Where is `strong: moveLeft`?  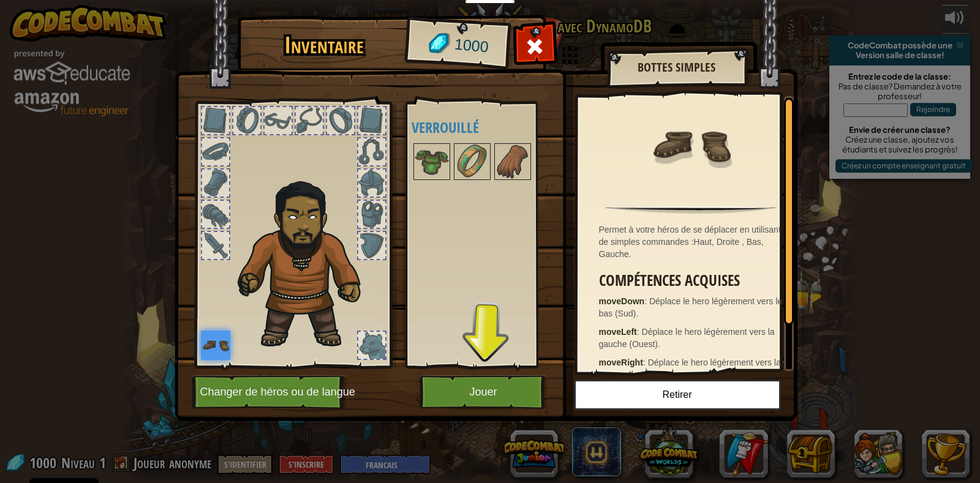 strong: moveLeft is located at coordinates (618, 331).